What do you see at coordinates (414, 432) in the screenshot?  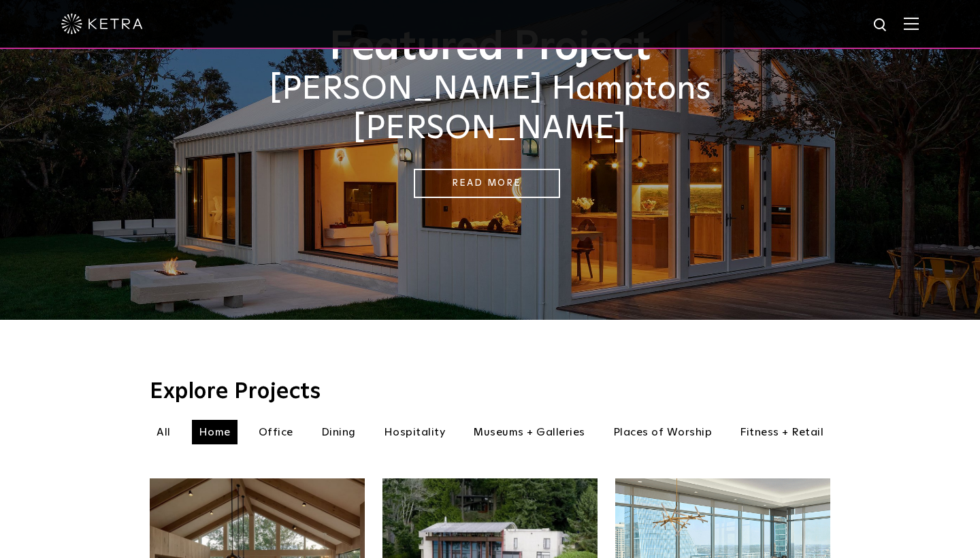 I see `li: Hospitality` at bounding box center [414, 432].